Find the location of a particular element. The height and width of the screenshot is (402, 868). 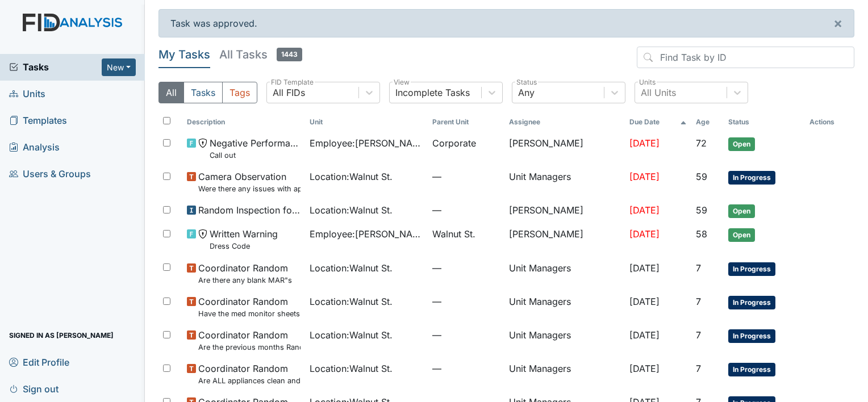

div: All FIDs is located at coordinates (288, 92).